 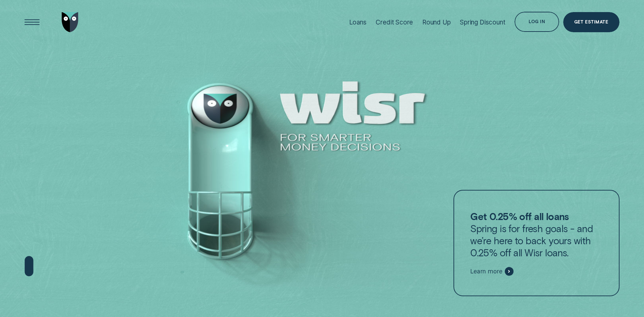 What do you see at coordinates (537, 243) in the screenshot?
I see `a: Get 0.25% off all loansSpring is for fresh goals - and we’re here to back yours with 0.25% off al...` at bounding box center [537, 243].